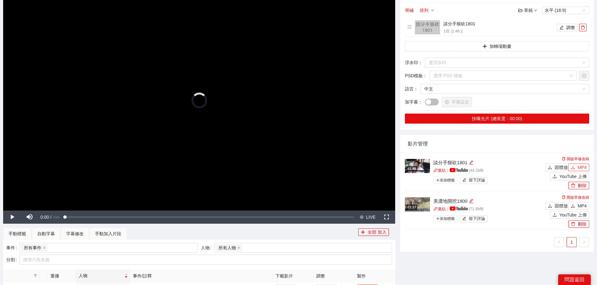 This screenshot has width=597, height=285. Describe the element at coordinates (367, 217) in the screenshot. I see `button: Seek to live, currently behind live` at that location.